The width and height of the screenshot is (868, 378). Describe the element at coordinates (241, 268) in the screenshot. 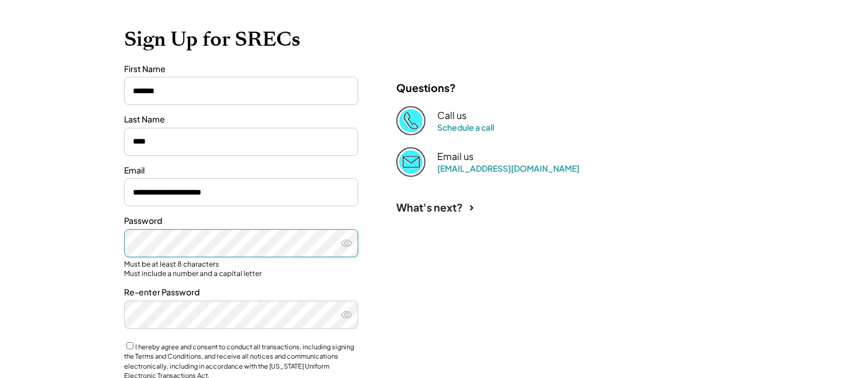

I see `div: Must be at least 8 characters Must include a number and a capital letter` at that location.